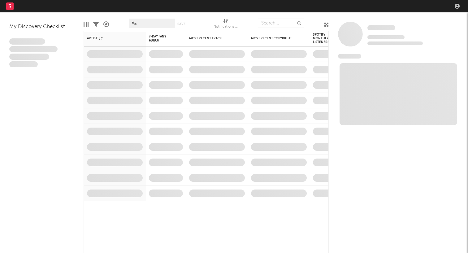 The width and height of the screenshot is (468, 253). Describe the element at coordinates (33, 49) in the screenshot. I see `span: Integer aliquet in purus et` at that location.